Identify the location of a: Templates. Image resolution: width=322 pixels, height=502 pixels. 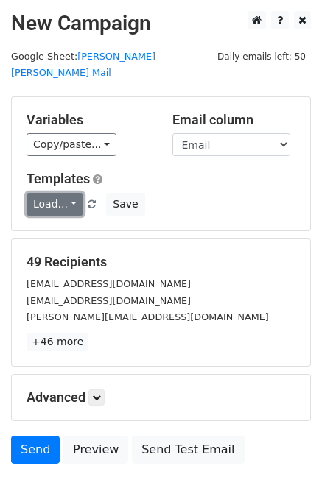
(58, 178).